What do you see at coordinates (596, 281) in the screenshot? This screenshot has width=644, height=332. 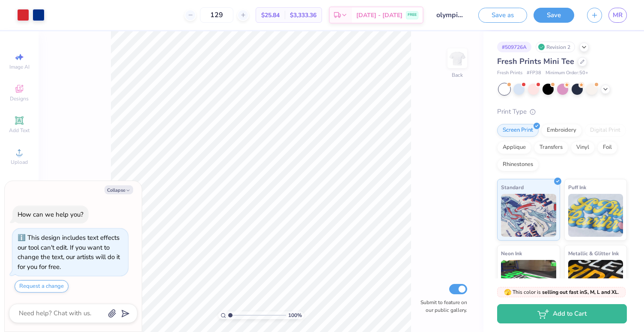 I see `img: Metallic & Glitter Ink` at bounding box center [596, 281].